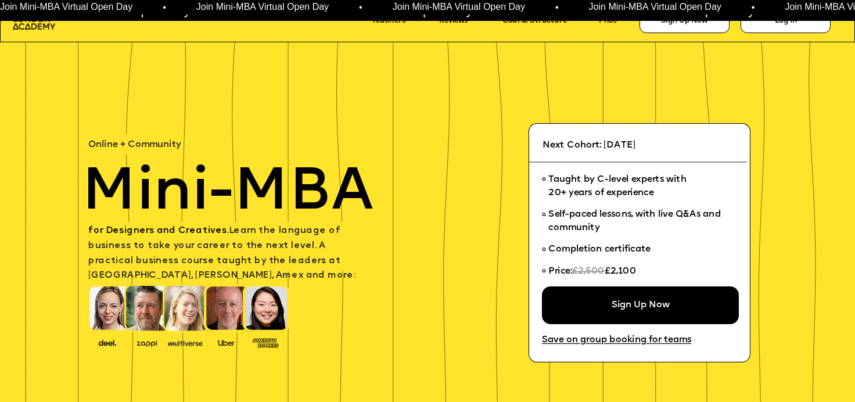 This screenshot has width=855, height=402. I want to click on a: Save on group booking for teams, so click(629, 341).